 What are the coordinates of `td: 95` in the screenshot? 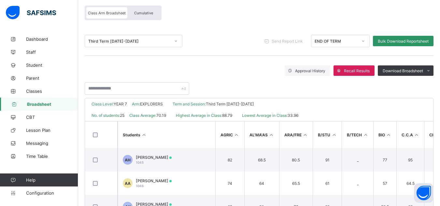 It's located at (410, 160).